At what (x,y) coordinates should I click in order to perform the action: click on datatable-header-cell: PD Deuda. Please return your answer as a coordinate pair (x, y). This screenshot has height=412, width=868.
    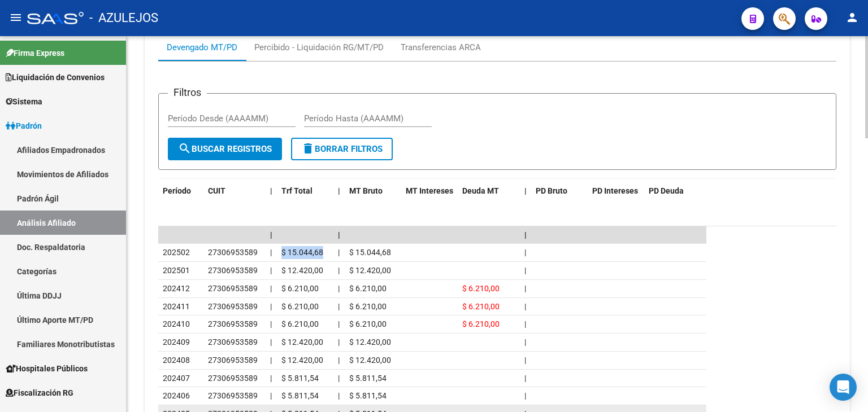
    Looking at the image, I should click on (676, 191).